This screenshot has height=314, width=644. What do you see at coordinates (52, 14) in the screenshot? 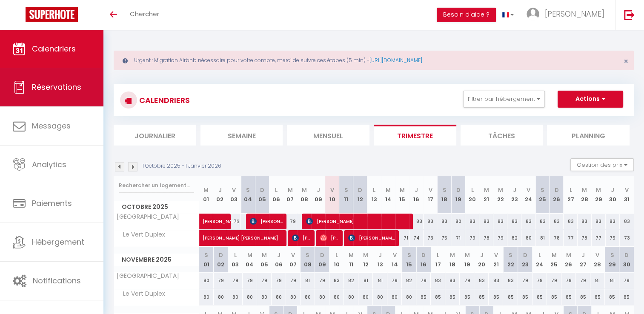
I see `img: Super Booking` at bounding box center [52, 14].